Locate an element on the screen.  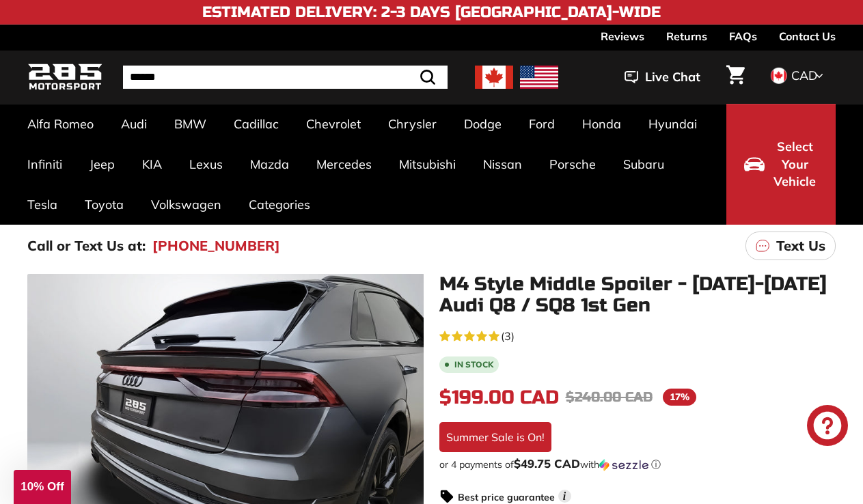
a: Audi is located at coordinates (134, 124).